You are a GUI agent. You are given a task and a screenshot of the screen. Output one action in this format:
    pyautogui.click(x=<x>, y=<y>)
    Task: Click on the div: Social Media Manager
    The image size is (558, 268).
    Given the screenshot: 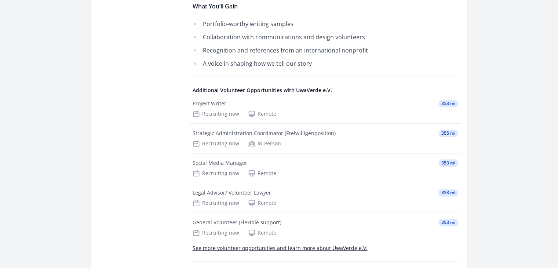 What is the action you would take?
    pyautogui.click(x=220, y=163)
    